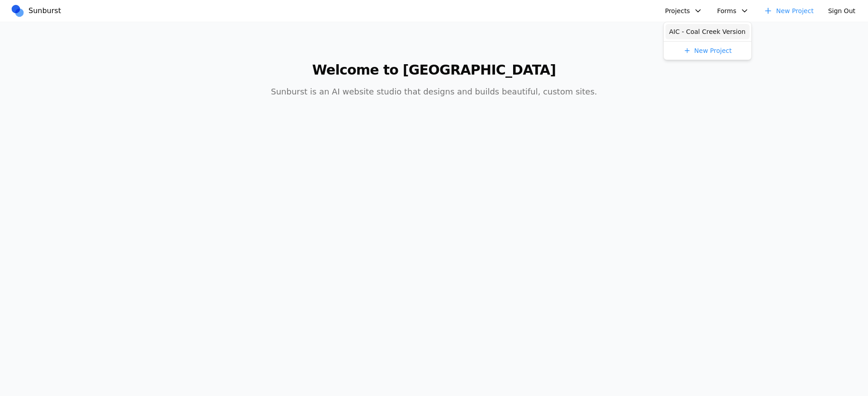 The height and width of the screenshot is (396, 868). Describe the element at coordinates (842, 10) in the screenshot. I see `button: Sign Out` at that location.